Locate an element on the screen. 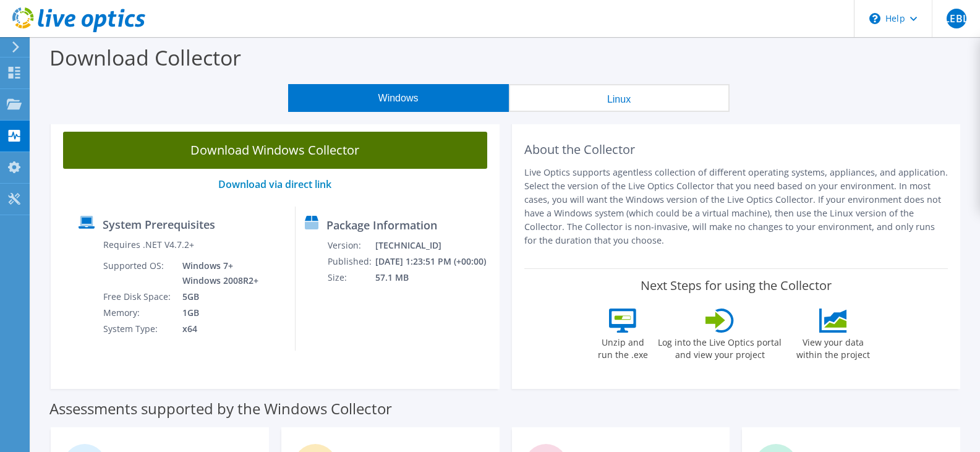 Image resolution: width=980 pixels, height=452 pixels. td: 5GB is located at coordinates (217, 296).